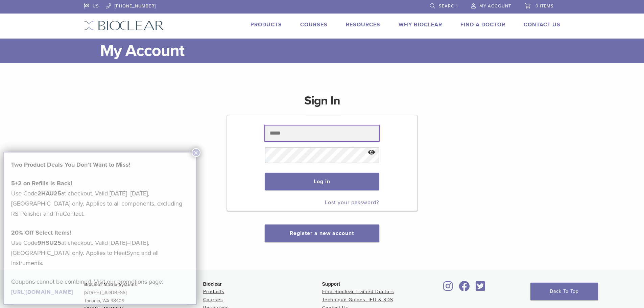 This screenshot has width=644, height=308. I want to click on a: Technique Guides, IFU & SDS, so click(357, 300).